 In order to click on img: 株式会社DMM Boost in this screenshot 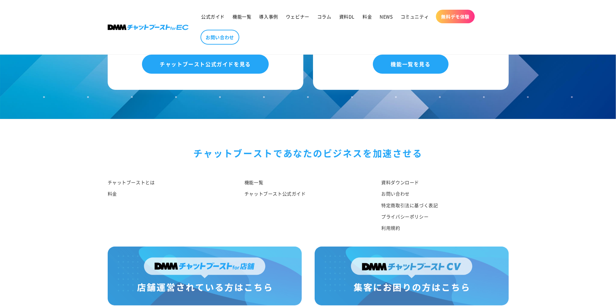, I will do `click(148, 27)`.